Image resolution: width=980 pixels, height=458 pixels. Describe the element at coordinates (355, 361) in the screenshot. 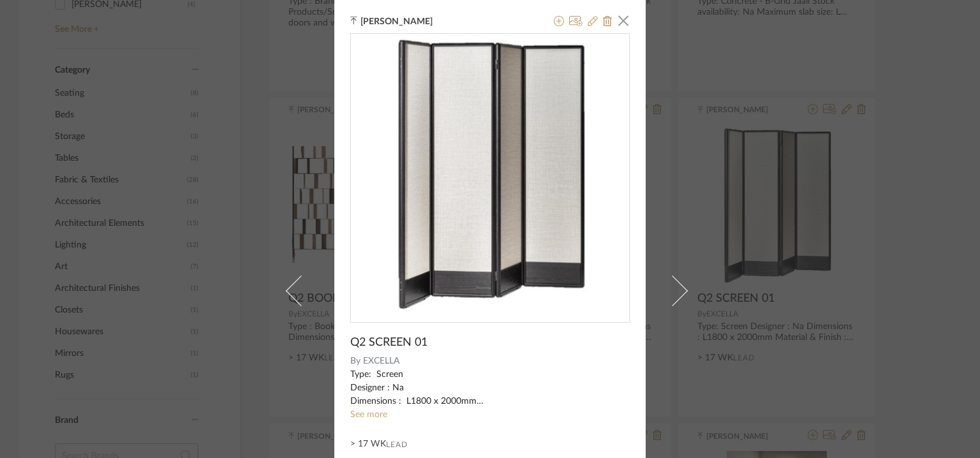

I see `span: By` at that location.